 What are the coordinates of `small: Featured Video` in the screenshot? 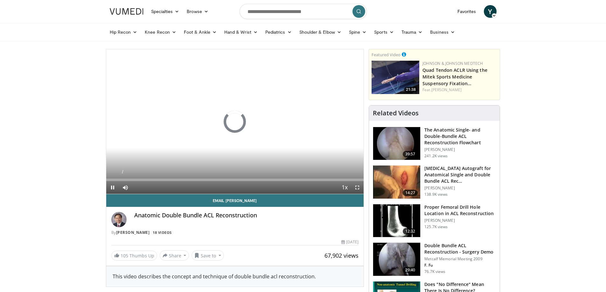 It's located at (386, 55).